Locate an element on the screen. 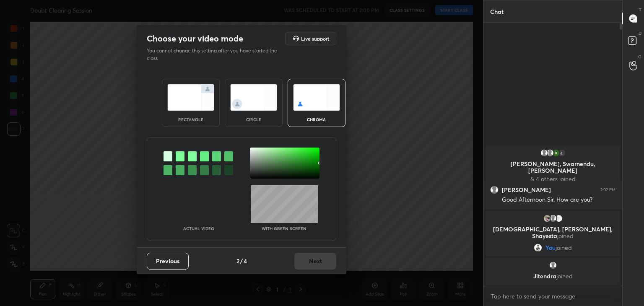 The width and height of the screenshot is (644, 306). h2: Choose your video mode is located at coordinates (195, 38).